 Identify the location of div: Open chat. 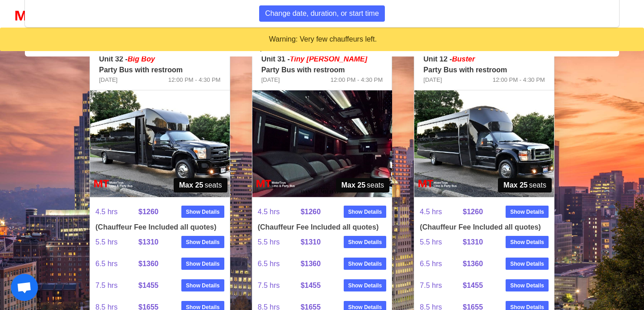
(25, 288).